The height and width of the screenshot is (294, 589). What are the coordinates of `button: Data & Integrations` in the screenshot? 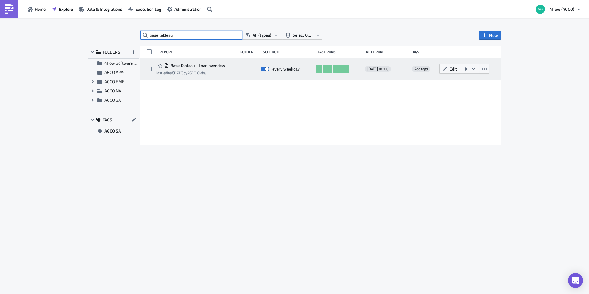 It's located at (101, 9).